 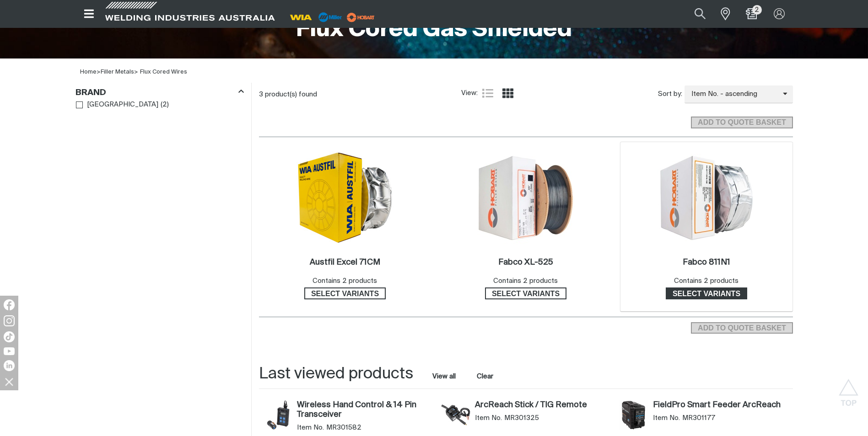 What do you see at coordinates (720, 406) in the screenshot?
I see `a: FieldPro Smart Feeder ArcReach` at bounding box center [720, 406].